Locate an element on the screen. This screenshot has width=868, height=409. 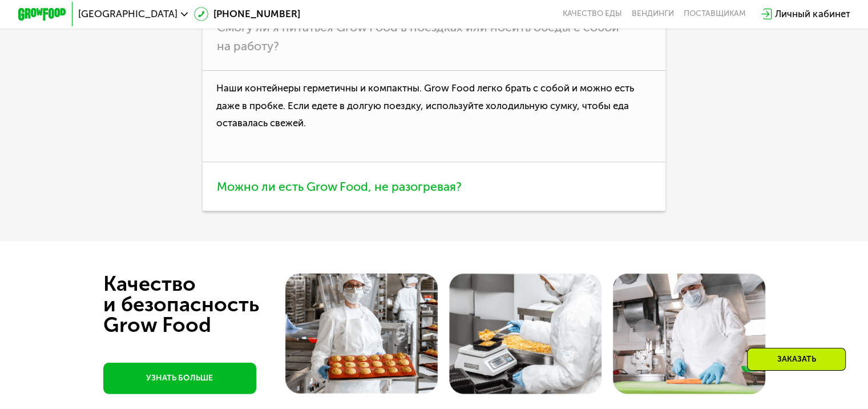
div: Заказать is located at coordinates (796, 360).